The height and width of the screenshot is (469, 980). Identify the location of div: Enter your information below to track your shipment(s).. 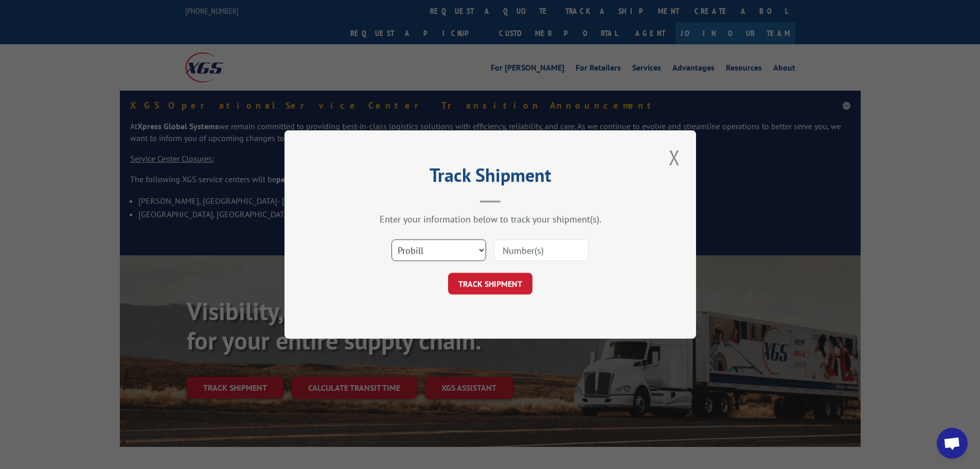
(490, 218).